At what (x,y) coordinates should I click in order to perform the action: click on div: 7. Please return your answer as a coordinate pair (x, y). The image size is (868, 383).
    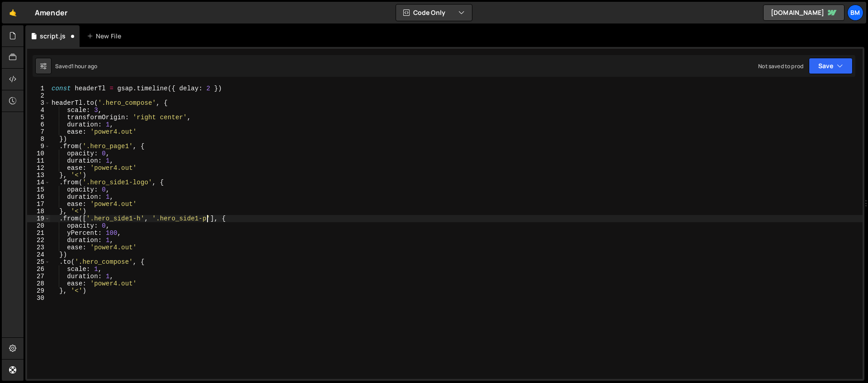
    Looking at the image, I should click on (38, 132).